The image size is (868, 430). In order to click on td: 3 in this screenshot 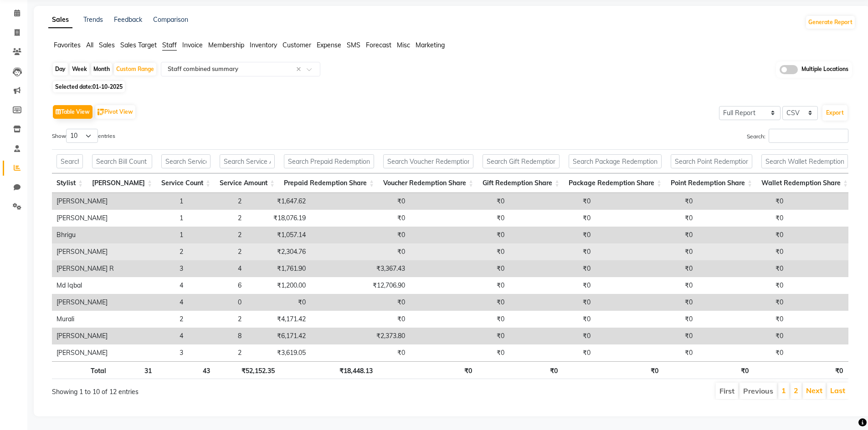, I will do `click(153, 268)`.